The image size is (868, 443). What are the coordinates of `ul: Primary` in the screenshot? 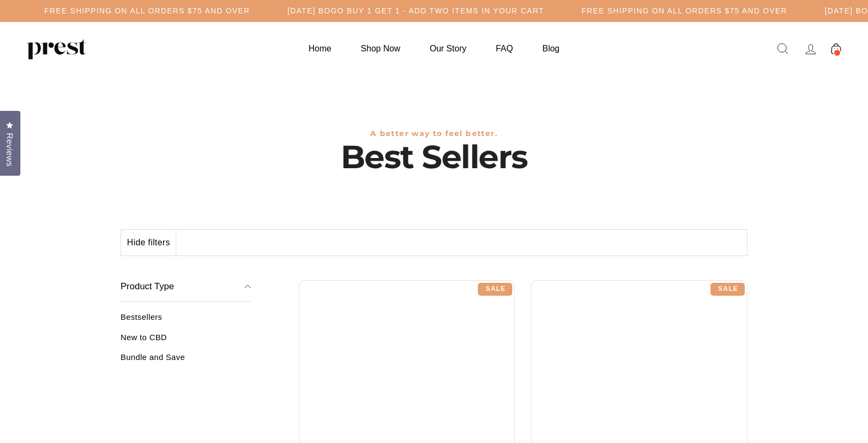 It's located at (434, 48).